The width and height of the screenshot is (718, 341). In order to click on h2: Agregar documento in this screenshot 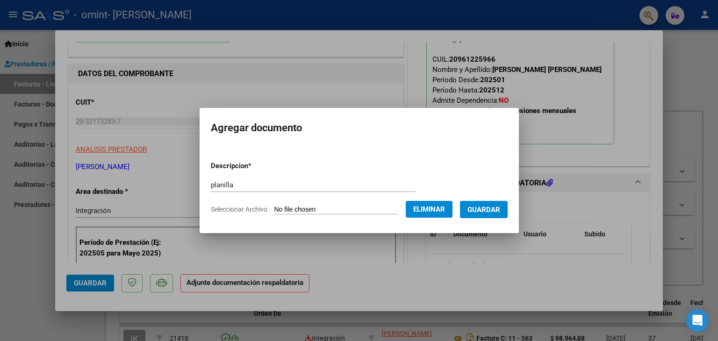, I will do `click(359, 128)`.